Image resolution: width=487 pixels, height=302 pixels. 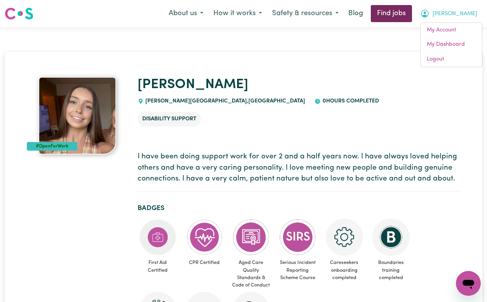 I want to click on div: #OpenForWork, so click(x=52, y=146).